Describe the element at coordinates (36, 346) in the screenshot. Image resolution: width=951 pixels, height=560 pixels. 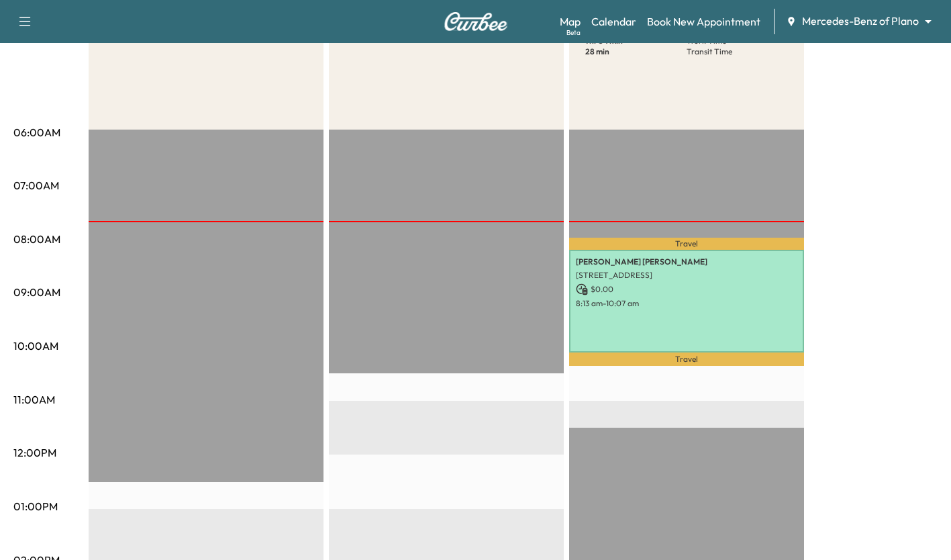
I see `p: 10:00AM` at that location.